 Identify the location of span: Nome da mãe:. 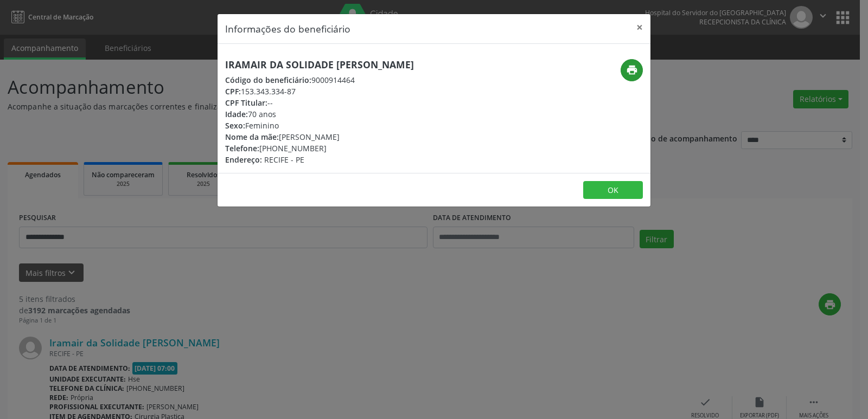
(252, 136).